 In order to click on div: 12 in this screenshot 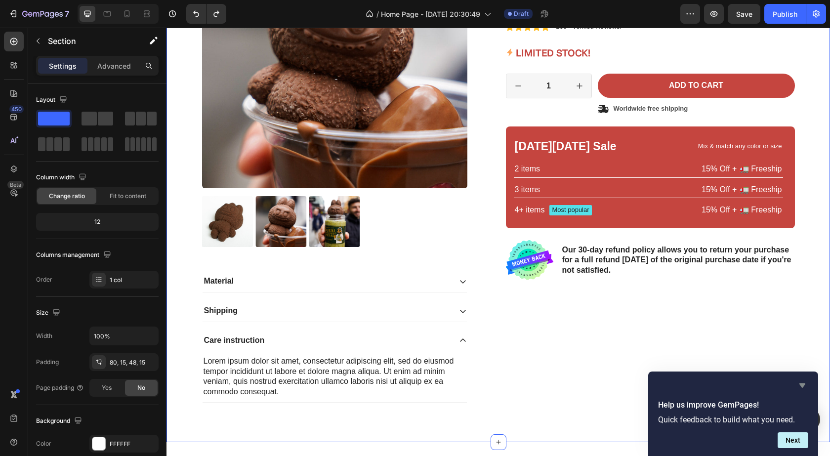, I will do `click(97, 222)`.